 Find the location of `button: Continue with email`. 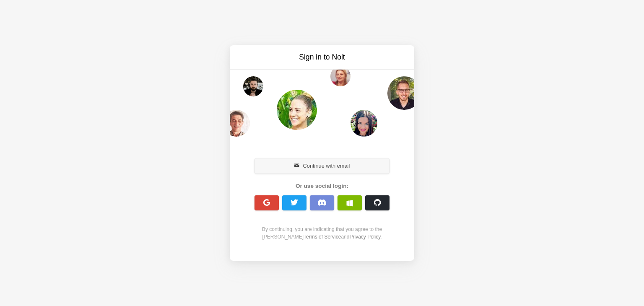

button: Continue with email is located at coordinates (322, 166).